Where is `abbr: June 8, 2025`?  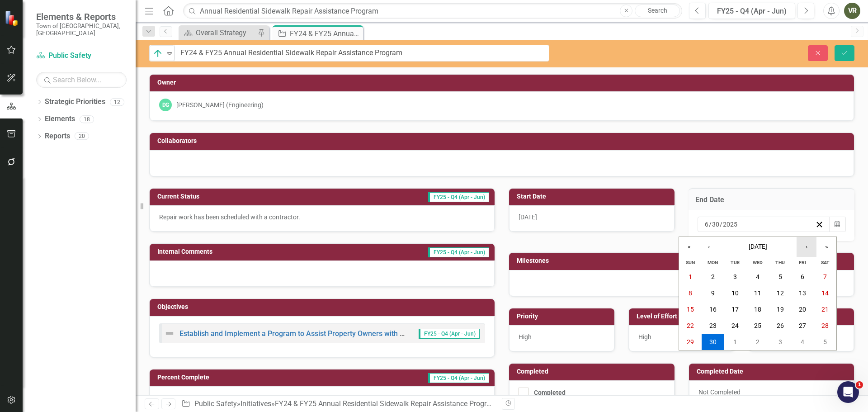 abbr: June 8, 2025 is located at coordinates (690, 293).